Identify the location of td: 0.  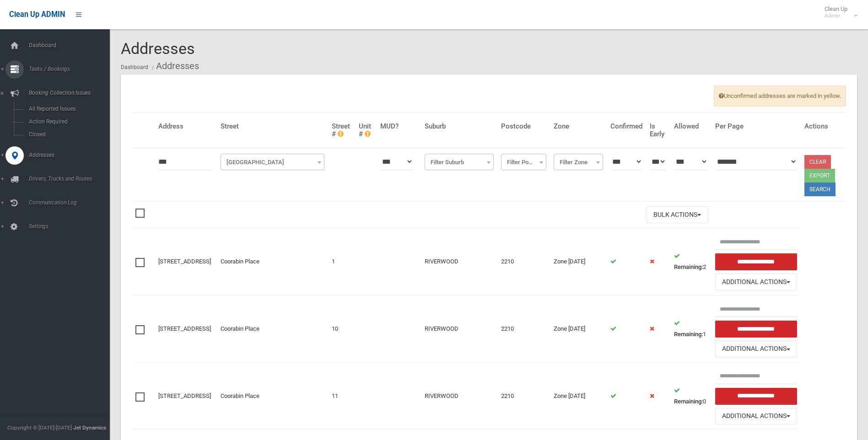
(690, 396).